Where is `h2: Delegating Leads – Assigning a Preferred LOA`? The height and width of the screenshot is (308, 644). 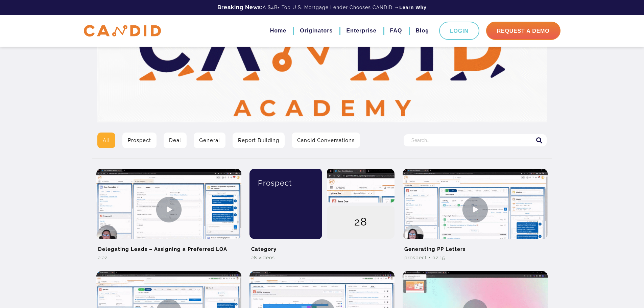
h2: Delegating Leads – Assigning a Preferred LOA is located at coordinates (169, 246).